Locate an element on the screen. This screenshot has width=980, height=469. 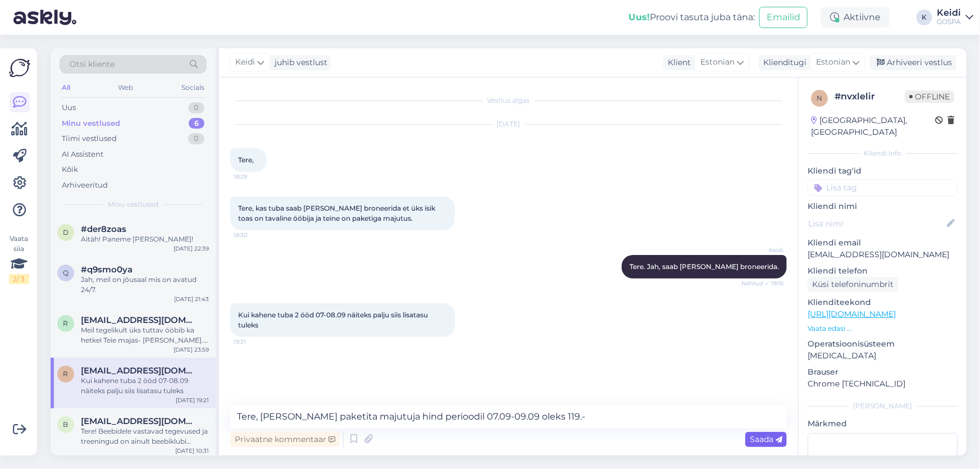
p: Kliendi email is located at coordinates (882, 243).